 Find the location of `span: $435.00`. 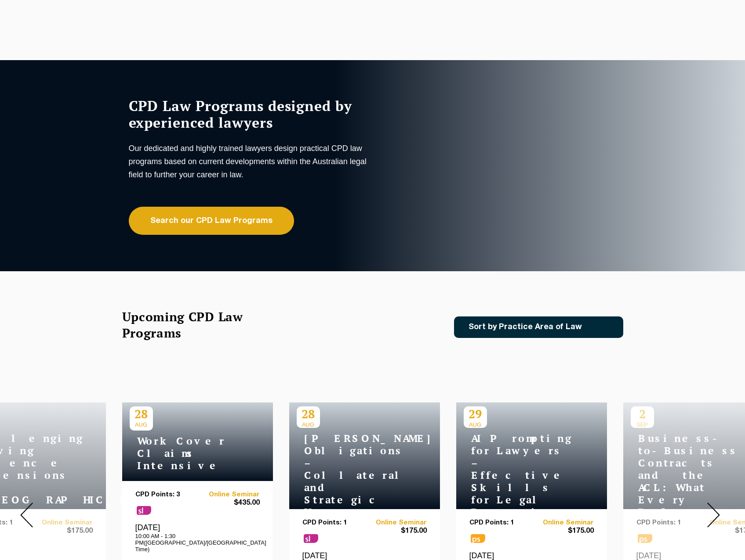

span: $435.00 is located at coordinates (228, 503).